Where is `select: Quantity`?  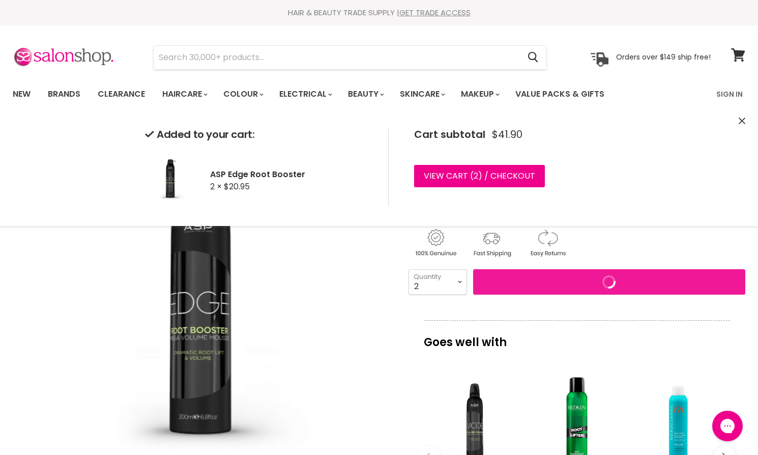
select: Quantity is located at coordinates (437, 282).